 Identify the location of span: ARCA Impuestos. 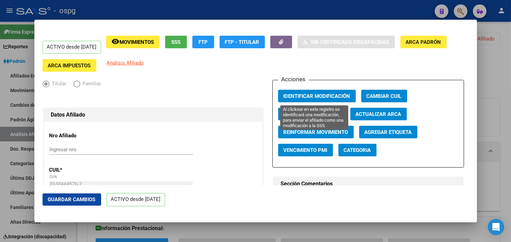
(69, 66).